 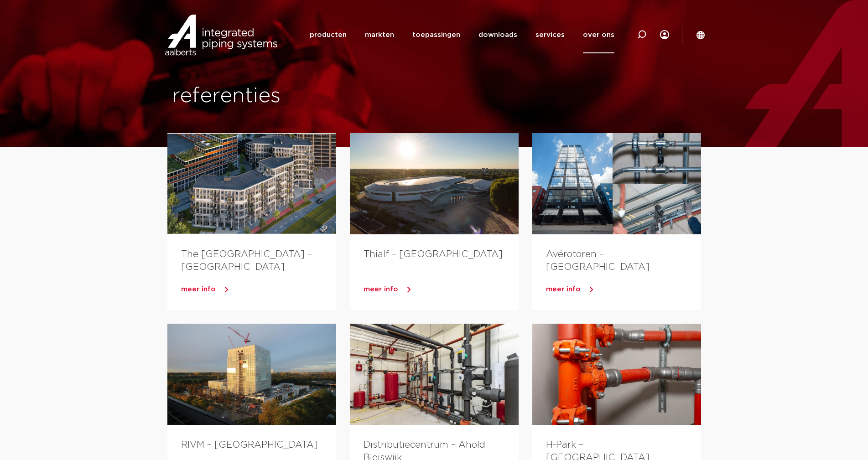 What do you see at coordinates (664, 35) in the screenshot?
I see `div: my IPS` at bounding box center [664, 35].